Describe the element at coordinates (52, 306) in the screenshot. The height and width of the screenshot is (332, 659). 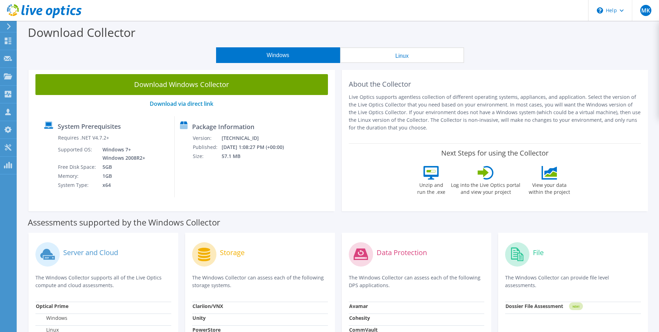
I see `strong: Optical Prime` at that location.